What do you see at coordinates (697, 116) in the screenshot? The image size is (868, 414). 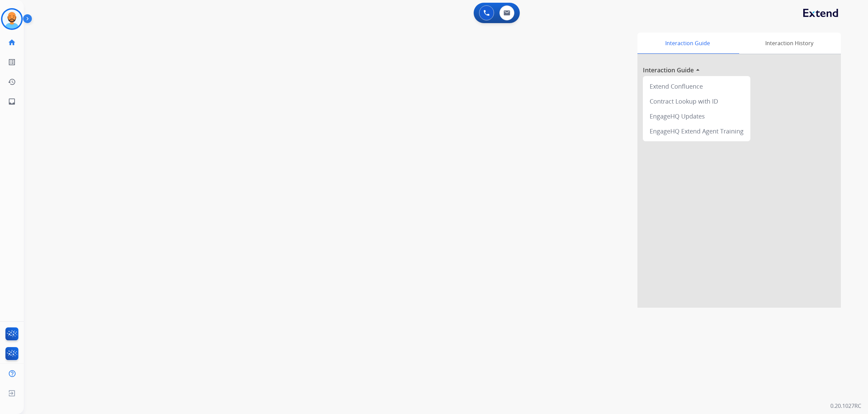 I see `div: EngageHQ Updates` at bounding box center [697, 116].